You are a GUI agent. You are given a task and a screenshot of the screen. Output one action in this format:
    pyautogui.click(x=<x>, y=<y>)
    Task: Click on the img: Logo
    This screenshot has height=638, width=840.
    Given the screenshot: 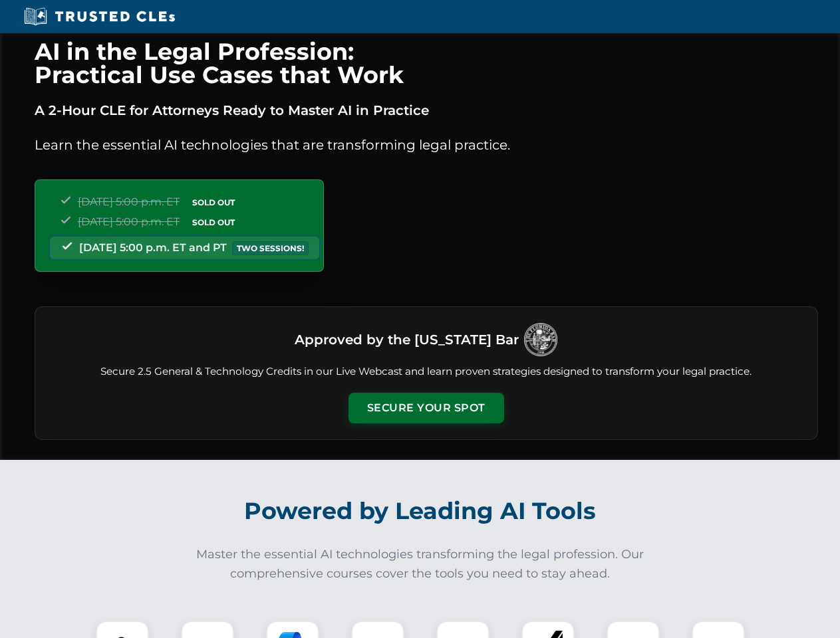 What is the action you would take?
    pyautogui.click(x=540, y=340)
    